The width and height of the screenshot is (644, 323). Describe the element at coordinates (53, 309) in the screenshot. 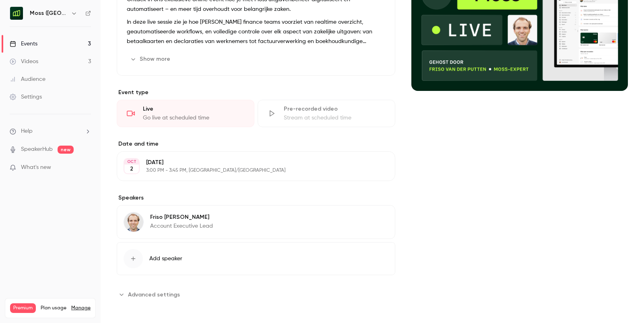

I see `span: Plan usage` at that location.